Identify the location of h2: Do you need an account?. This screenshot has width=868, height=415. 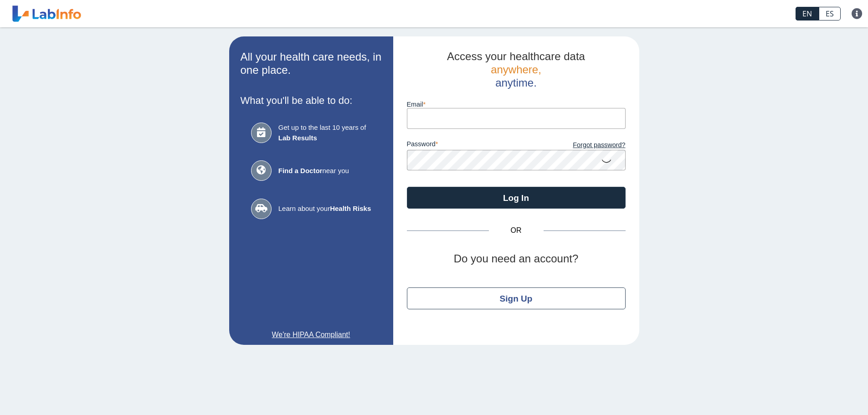
(516, 259).